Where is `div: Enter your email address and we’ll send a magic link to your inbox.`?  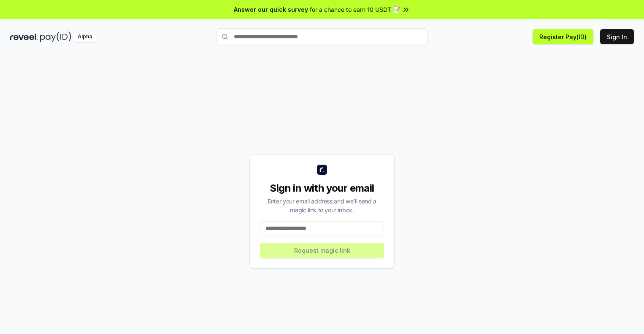 div: Enter your email address and we’ll send a magic link to your inbox. is located at coordinates (322, 205).